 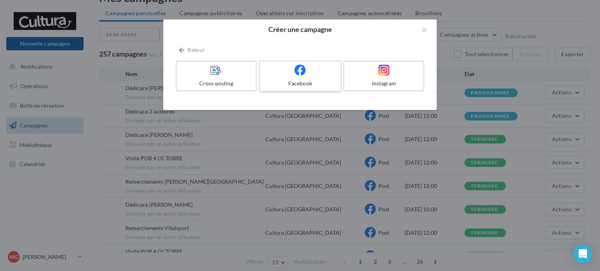 What do you see at coordinates (216, 84) in the screenshot?
I see `div: Cross-posting` at bounding box center [216, 84].